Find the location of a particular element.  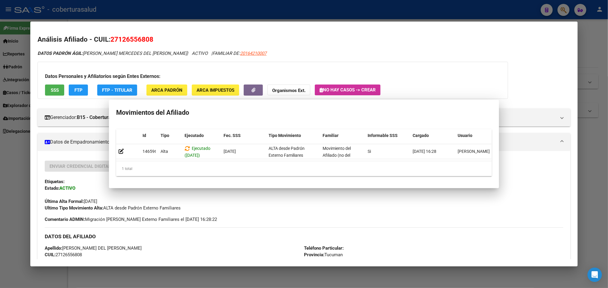

span: Tucuman is located at coordinates (323, 255).